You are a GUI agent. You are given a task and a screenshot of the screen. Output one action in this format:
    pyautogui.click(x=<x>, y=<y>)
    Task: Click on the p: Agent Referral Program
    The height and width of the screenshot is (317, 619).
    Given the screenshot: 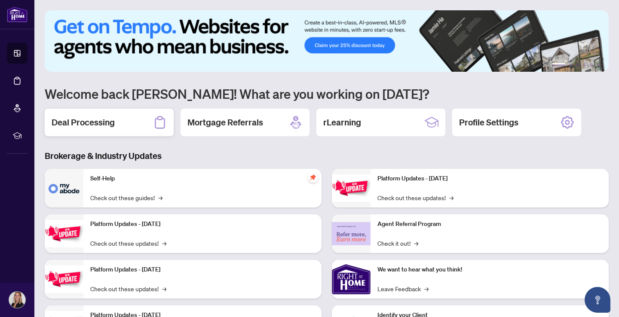 What is the action you would take?
    pyautogui.click(x=489, y=224)
    